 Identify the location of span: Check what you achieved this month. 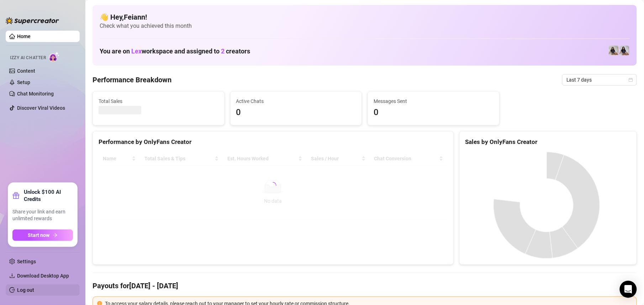
(365, 26).